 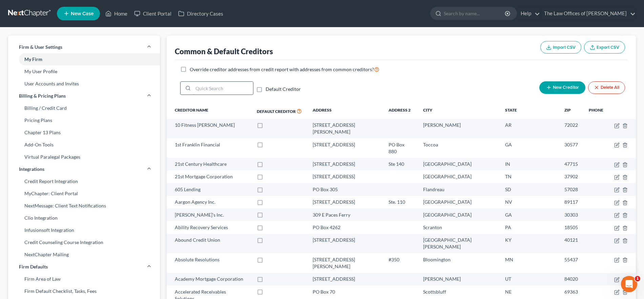 What do you see at coordinates (84, 47) in the screenshot?
I see `a: Firm & User Settings` at bounding box center [84, 47].